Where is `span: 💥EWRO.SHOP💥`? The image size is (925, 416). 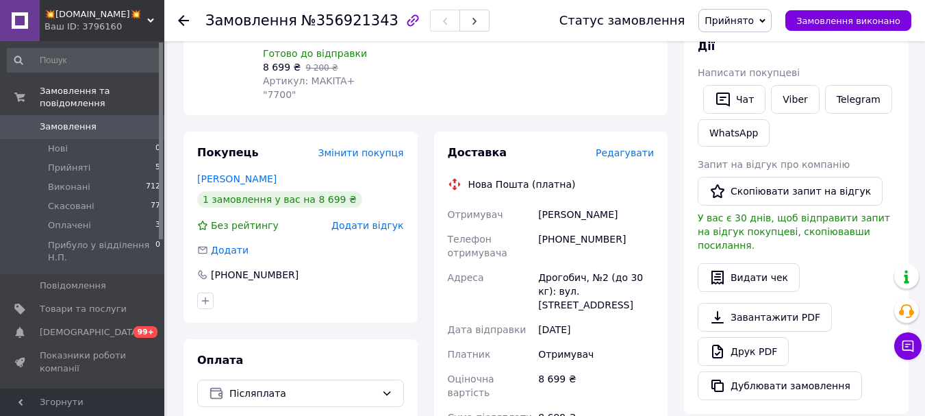 span: 💥EWRO.SHOP💥 is located at coordinates (96, 14).